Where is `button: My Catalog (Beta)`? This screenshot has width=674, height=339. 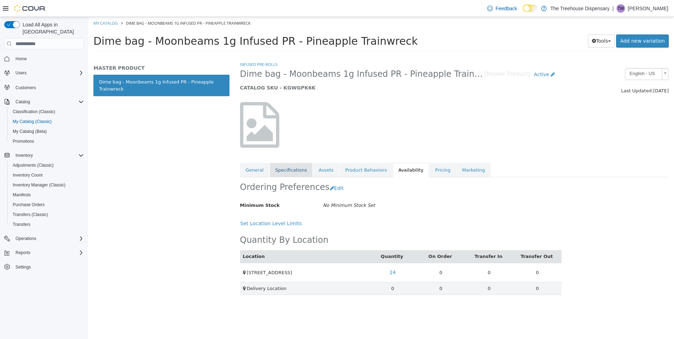
button: My Catalog (Beta) is located at coordinates (47, 132).